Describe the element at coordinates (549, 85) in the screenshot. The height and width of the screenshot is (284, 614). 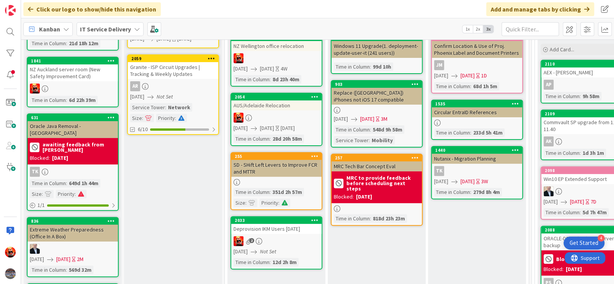
I see `div: AP` at that location.